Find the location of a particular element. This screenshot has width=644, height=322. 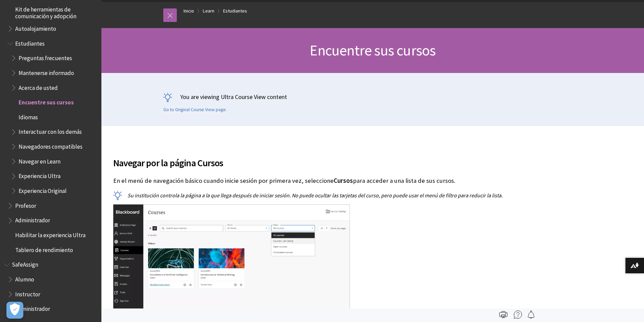

img: Print is located at coordinates (503, 315).